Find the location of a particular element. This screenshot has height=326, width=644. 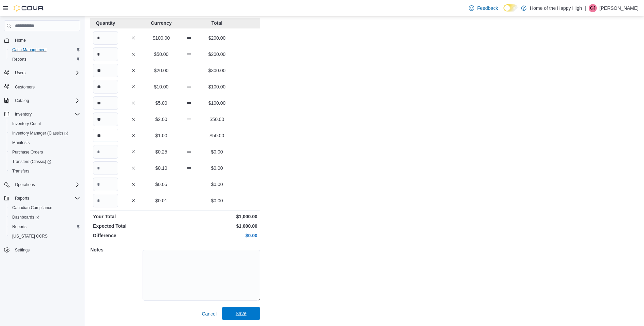

input: Dark Mode is located at coordinates (511, 8).